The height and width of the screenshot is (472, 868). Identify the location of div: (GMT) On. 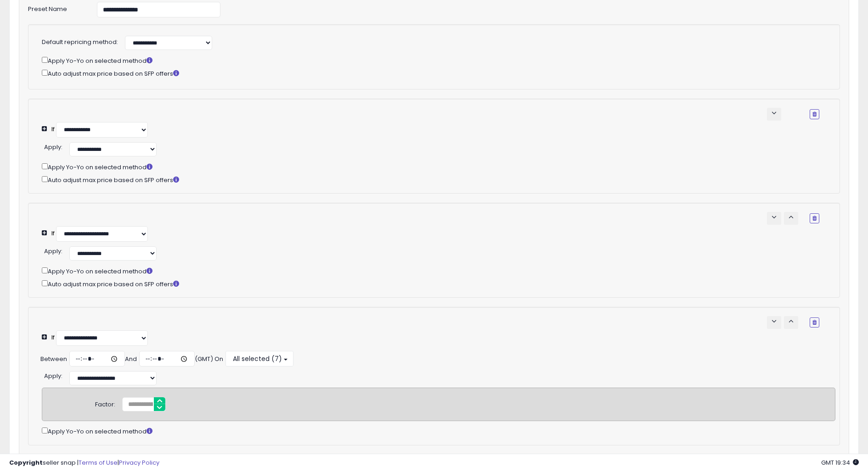
(209, 359).